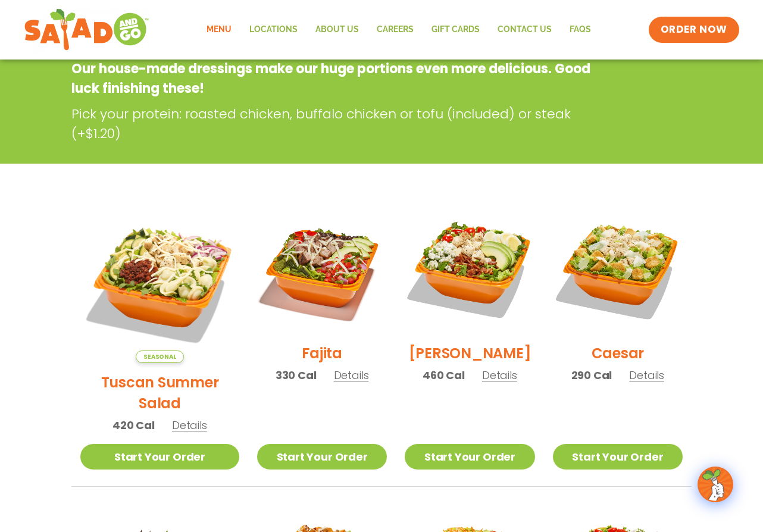 Image resolution: width=763 pixels, height=532 pixels. What do you see at coordinates (160, 283) in the screenshot?
I see `img: Product photo for Tuscan Summer Salad` at bounding box center [160, 283].